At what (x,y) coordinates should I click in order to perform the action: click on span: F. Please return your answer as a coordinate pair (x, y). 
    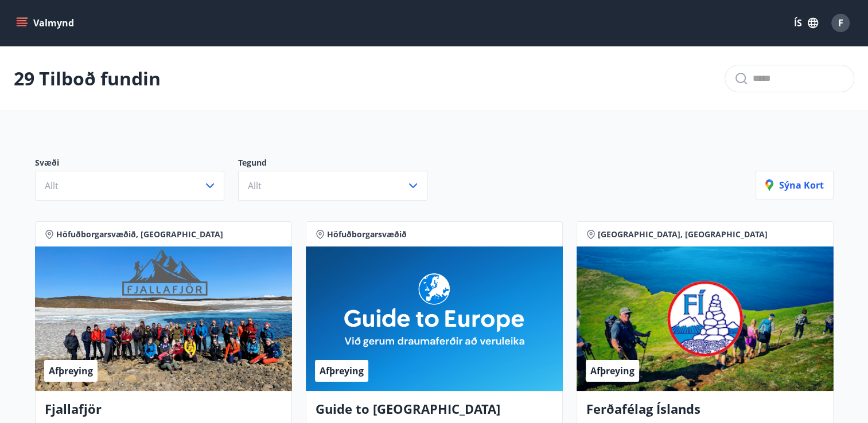
    Looking at the image, I should click on (840, 23).